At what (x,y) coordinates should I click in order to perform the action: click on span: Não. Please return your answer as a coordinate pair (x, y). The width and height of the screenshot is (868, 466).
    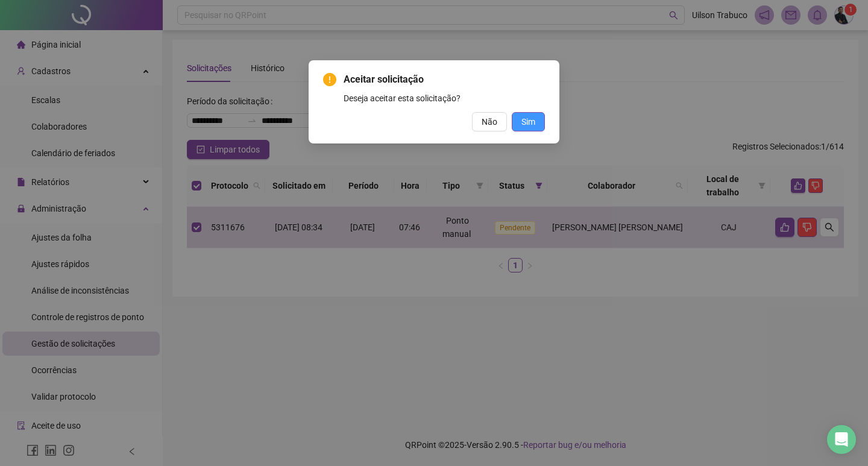
    Looking at the image, I should click on (490, 122).